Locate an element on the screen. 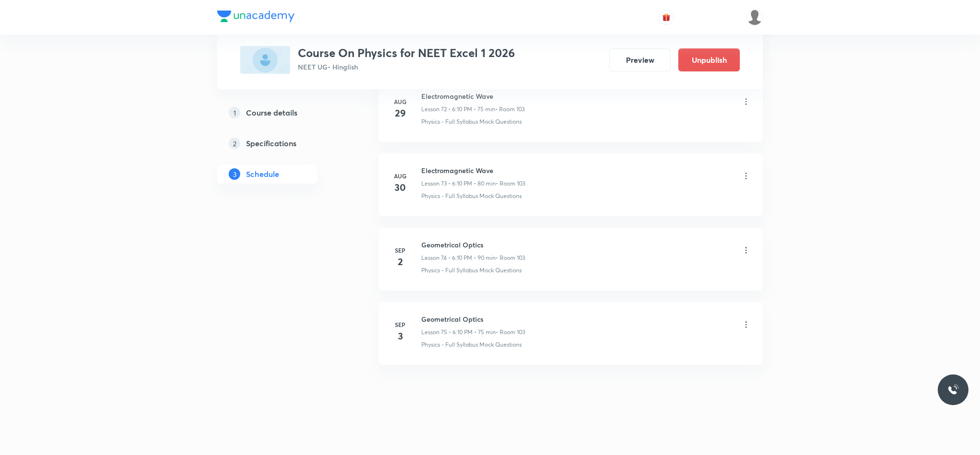 Image resolution: width=980 pixels, height=455 pixels. h3: Course On Physics for NEET Excel 1 2026 is located at coordinates (407, 52).